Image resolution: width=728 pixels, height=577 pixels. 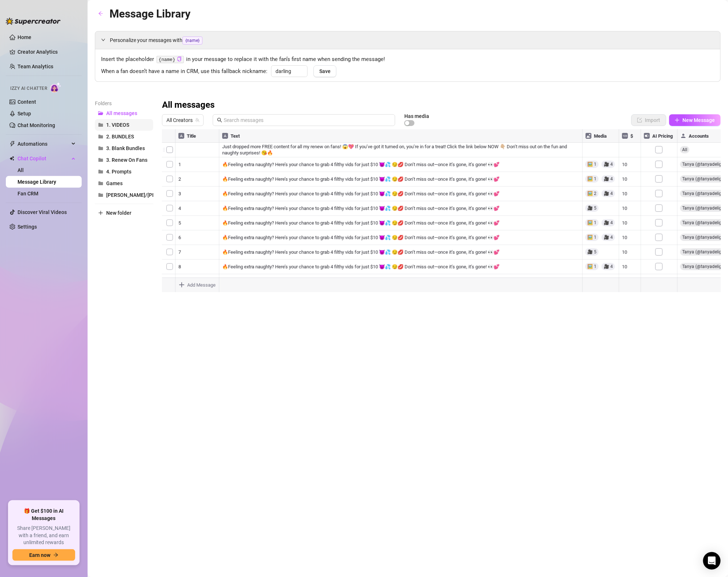 I want to click on span: All Creators, so click(x=183, y=120).